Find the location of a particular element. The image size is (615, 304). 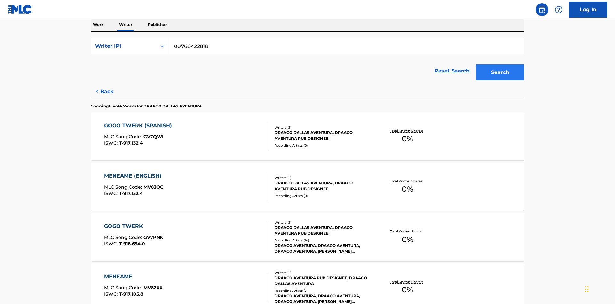

span: GV7PNK is located at coordinates (153, 237).